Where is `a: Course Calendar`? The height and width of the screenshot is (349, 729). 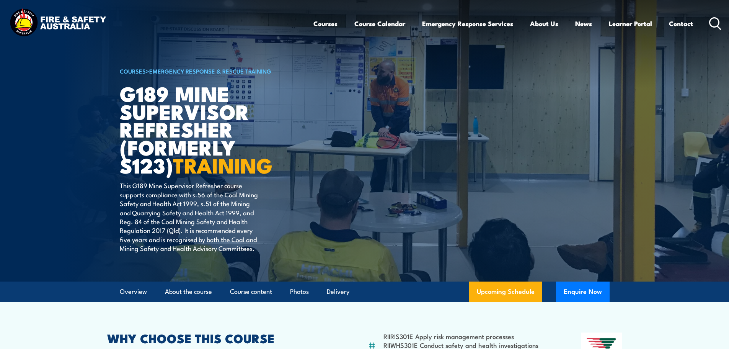 a: Course Calendar is located at coordinates (380, 23).